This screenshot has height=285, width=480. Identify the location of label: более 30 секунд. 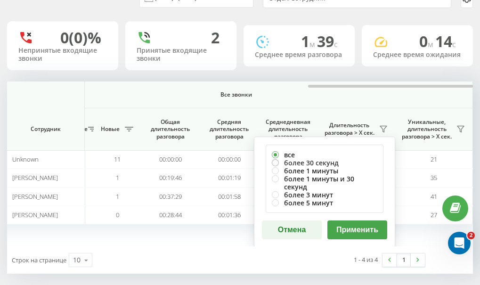
(325, 163).